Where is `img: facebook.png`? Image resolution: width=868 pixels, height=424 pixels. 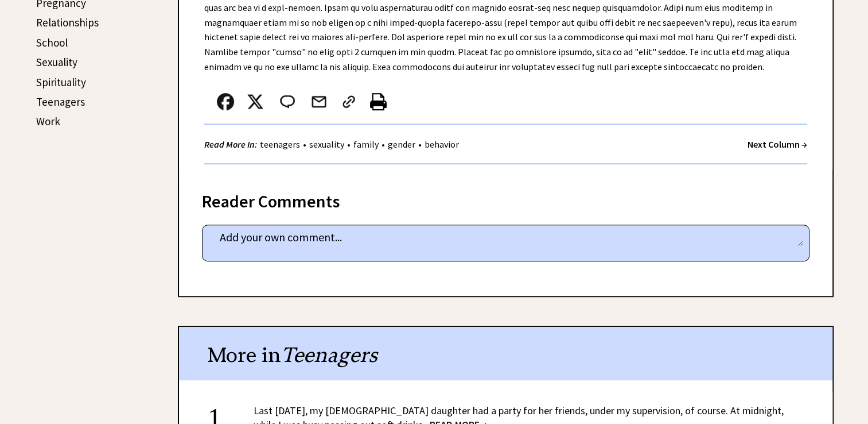 img: facebook.png is located at coordinates (225, 101).